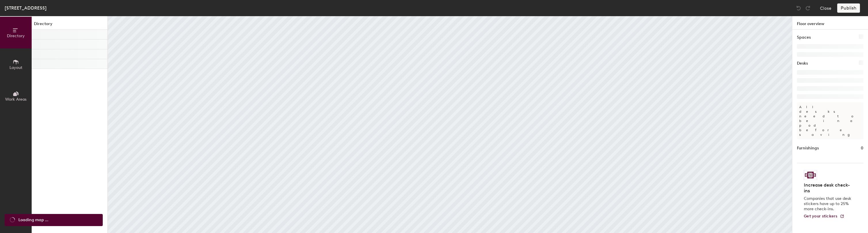  Describe the element at coordinates (810, 175) in the screenshot. I see `img: Sticker logo` at that location.